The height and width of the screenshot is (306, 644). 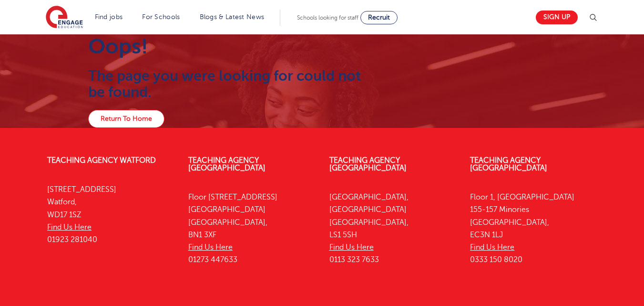 I want to click on a: Find jobs, so click(x=109, y=17).